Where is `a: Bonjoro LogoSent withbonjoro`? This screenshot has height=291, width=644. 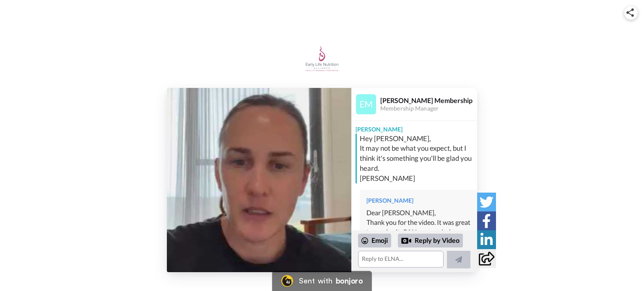
a: Bonjoro LogoSent withbonjoro is located at coordinates (322, 281).